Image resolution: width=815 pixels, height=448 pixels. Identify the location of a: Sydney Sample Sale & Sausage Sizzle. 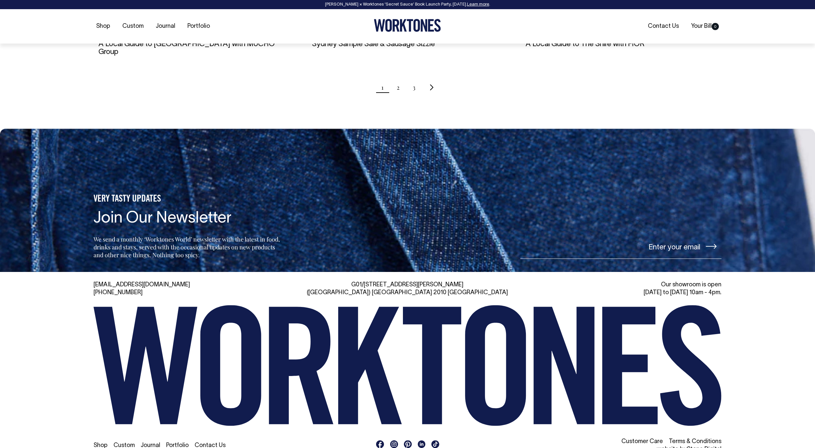
(374, 44).